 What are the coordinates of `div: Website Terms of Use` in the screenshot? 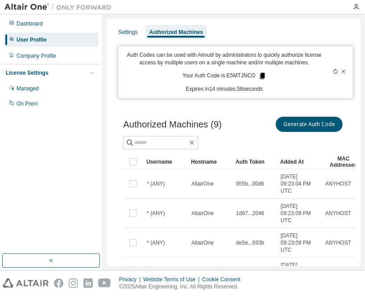 It's located at (173, 279).